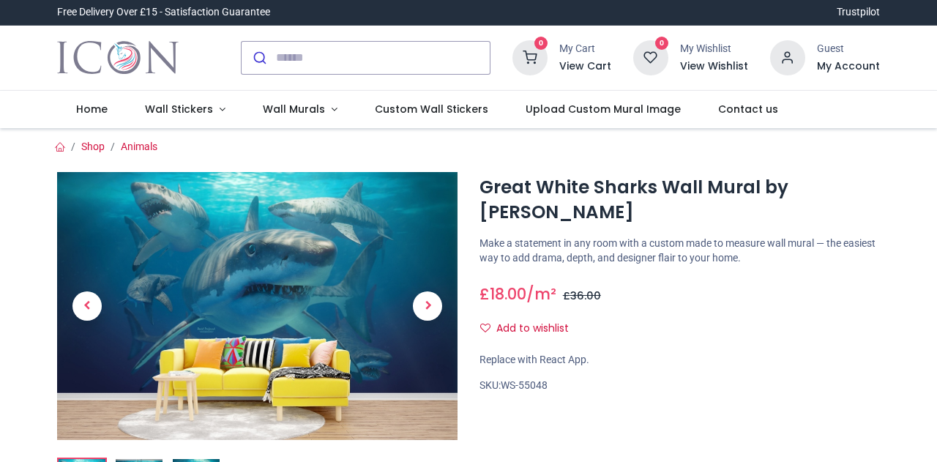 The image size is (937, 462). I want to click on h6: View Cart, so click(585, 67).